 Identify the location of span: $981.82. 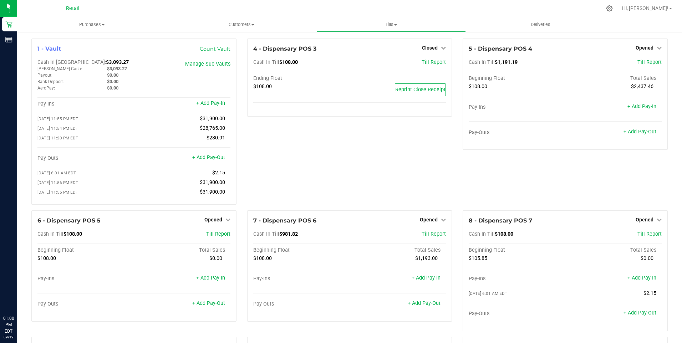
(288, 234).